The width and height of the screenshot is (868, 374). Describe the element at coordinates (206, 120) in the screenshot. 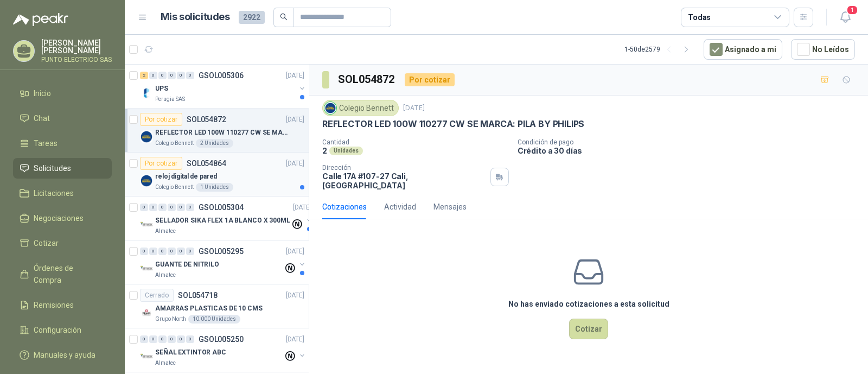

I see `p: SOL054872` at that location.